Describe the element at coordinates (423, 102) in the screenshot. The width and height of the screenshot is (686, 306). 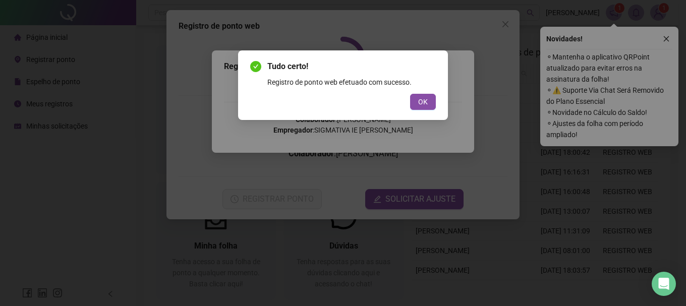
I see `span: OK` at that location.